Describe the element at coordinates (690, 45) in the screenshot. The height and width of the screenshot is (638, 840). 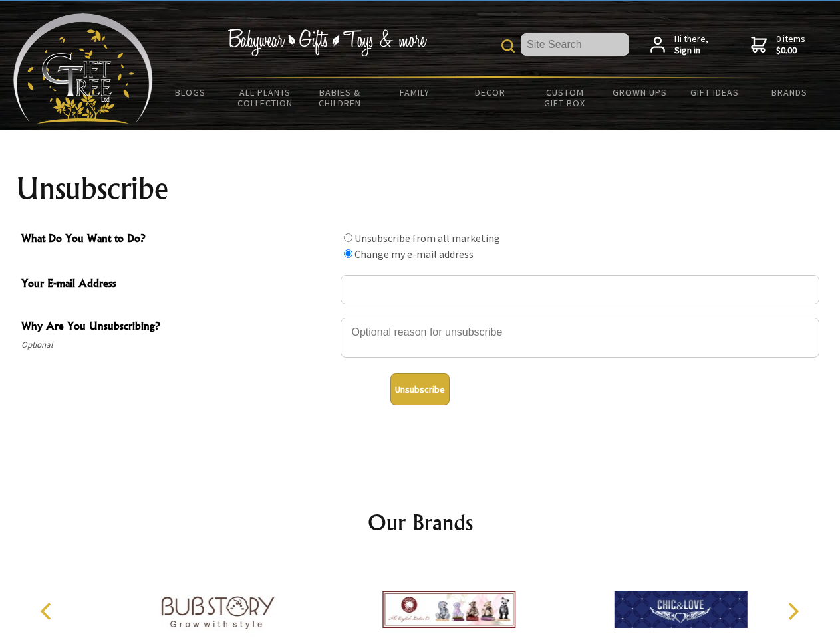
I see `span: Hi there,` at that location.